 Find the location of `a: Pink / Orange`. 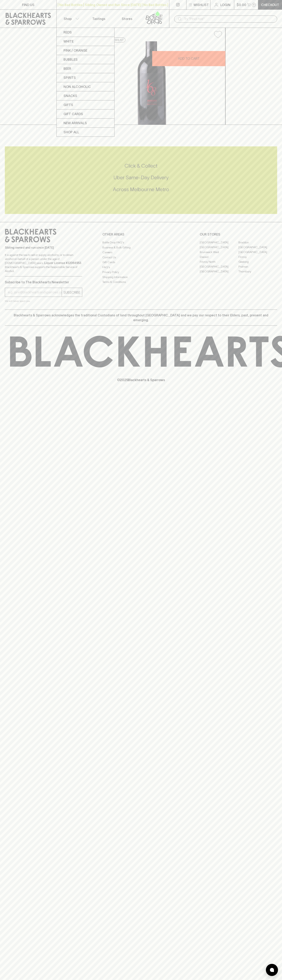

a: Pink / Orange is located at coordinates (85, 50).